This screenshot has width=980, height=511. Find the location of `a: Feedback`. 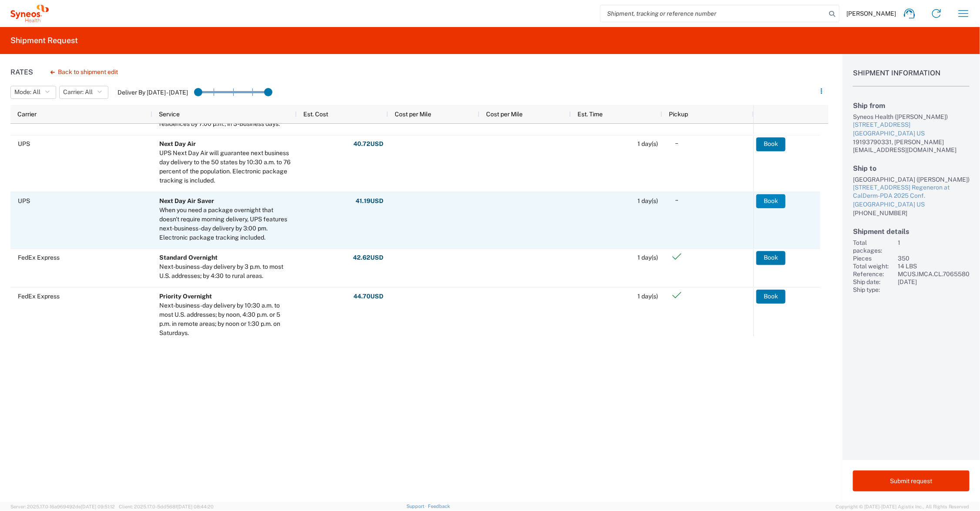

a: Feedback is located at coordinates (439, 506).